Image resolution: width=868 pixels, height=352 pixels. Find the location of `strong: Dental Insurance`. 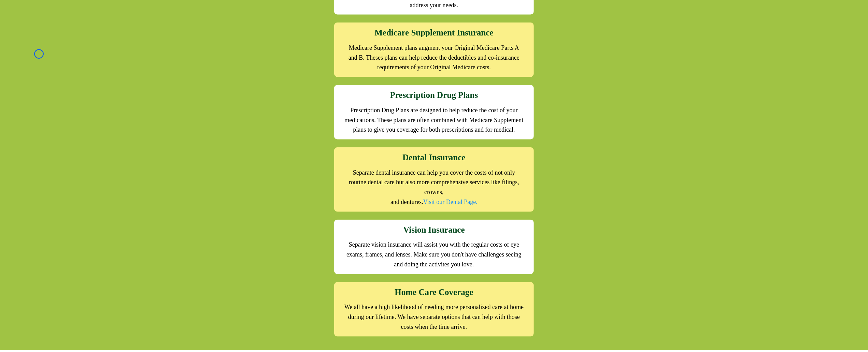

strong: Dental Insurance is located at coordinates (434, 157).